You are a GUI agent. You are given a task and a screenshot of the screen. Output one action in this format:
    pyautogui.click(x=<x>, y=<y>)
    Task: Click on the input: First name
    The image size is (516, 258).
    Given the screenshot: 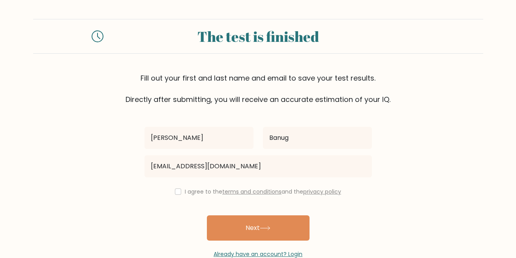 What is the action you would take?
    pyautogui.click(x=199, y=138)
    